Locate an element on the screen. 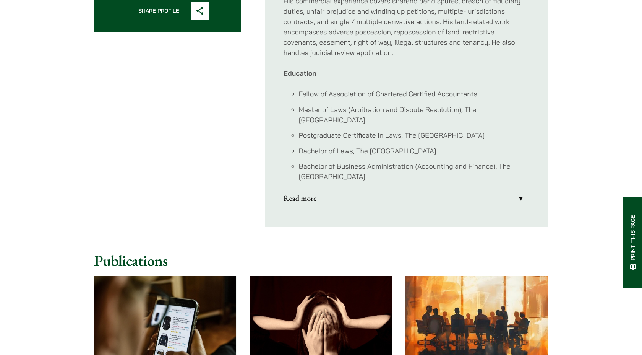 The height and width of the screenshot is (355, 642). button: Share Profile is located at coordinates (167, 11).